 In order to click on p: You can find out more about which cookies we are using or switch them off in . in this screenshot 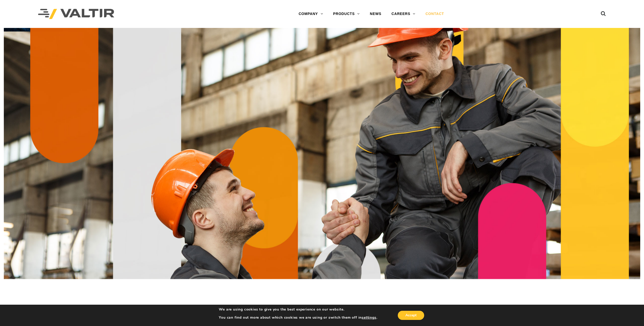, I will do `click(298, 318)`.